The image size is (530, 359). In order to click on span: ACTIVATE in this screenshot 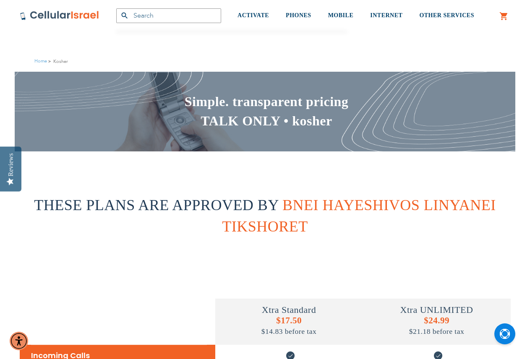, I will do `click(253, 15)`.